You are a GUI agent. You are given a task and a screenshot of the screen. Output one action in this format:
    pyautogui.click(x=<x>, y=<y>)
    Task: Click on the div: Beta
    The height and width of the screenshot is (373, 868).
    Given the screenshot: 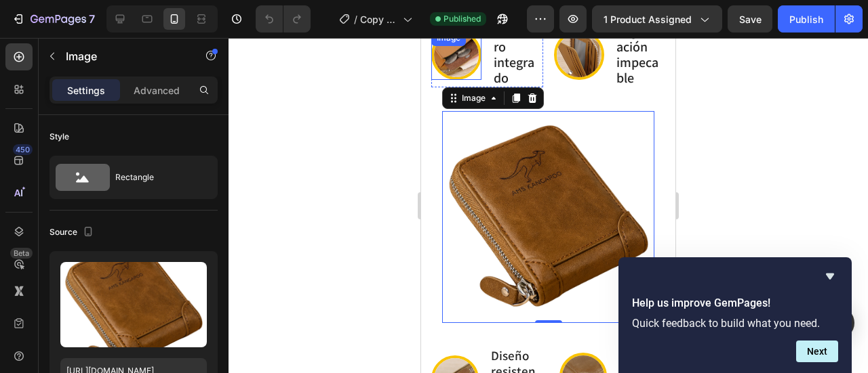 What is the action you would take?
    pyautogui.click(x=21, y=254)
    